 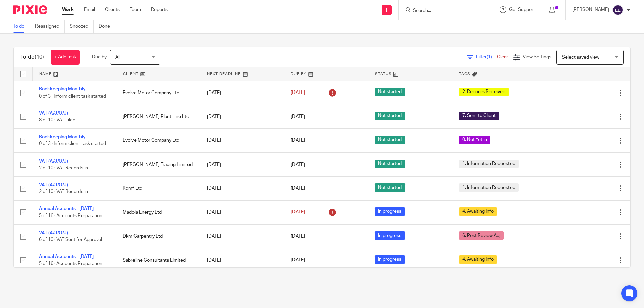 I want to click on span: Filter, so click(x=486, y=57).